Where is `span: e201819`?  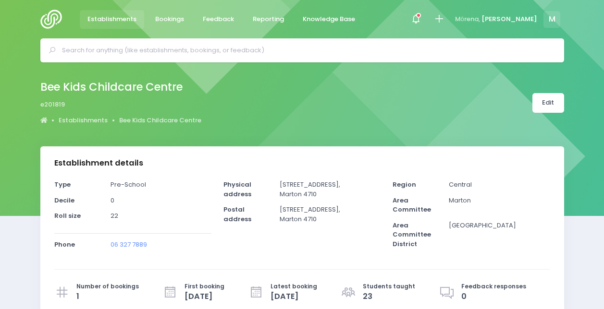
span: e201819 is located at coordinates (52, 105).